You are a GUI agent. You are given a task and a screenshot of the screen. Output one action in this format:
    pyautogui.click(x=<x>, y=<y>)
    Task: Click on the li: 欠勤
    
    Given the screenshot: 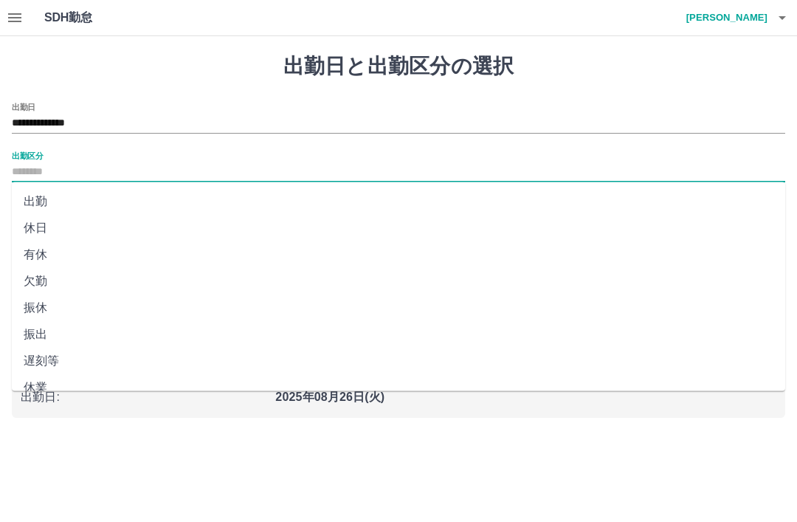 What is the action you would take?
    pyautogui.click(x=399, y=281)
    